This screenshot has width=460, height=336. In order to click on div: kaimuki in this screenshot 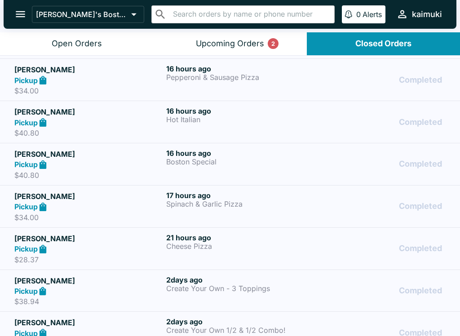, I will do `click(426, 14)`.